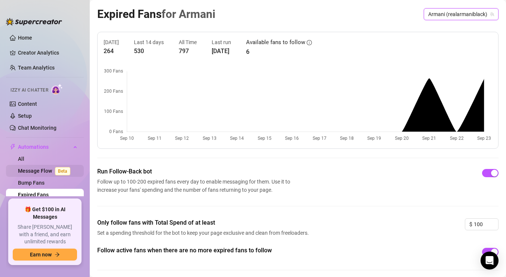 Image resolution: width=506 pixels, height=277 pixels. Describe the element at coordinates (188, 42) in the screenshot. I see `article: All Time` at that location.